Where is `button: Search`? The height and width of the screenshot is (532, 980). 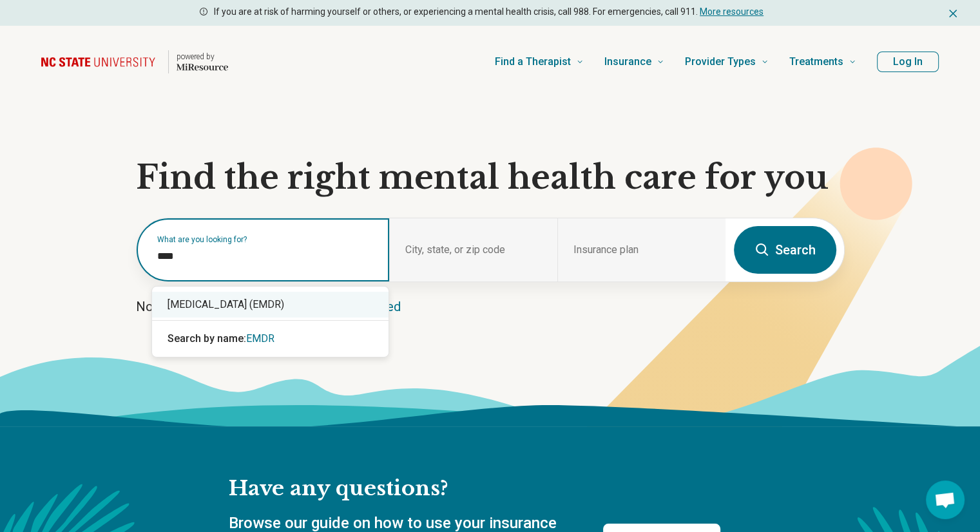 button: Search is located at coordinates (785, 250).